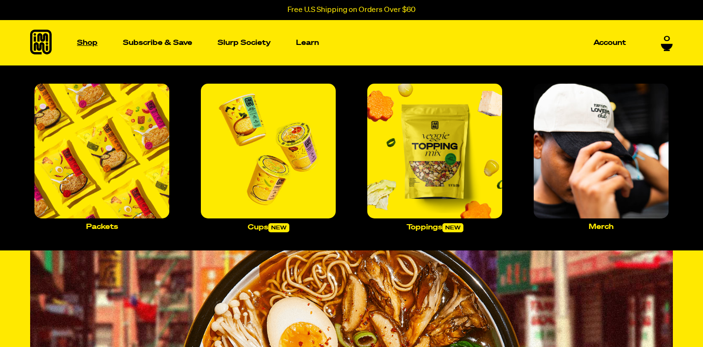 The image size is (703, 347). I want to click on nav: Main navigation, so click(352, 43).